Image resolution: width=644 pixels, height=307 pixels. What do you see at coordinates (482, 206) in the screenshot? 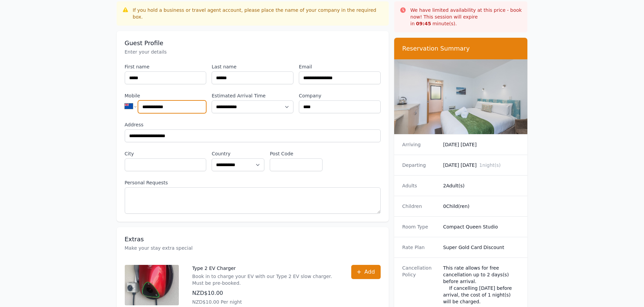
I see `dd: 0 Child(ren)` at bounding box center [482, 206].